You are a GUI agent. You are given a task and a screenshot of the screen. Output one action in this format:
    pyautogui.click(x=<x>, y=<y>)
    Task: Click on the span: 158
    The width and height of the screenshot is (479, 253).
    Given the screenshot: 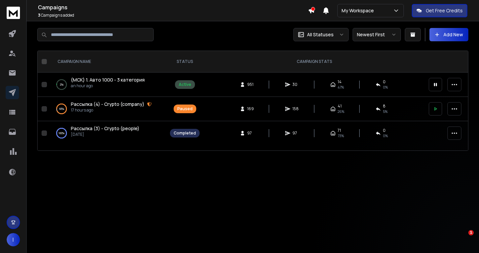 What is the action you would take?
    pyautogui.click(x=295, y=109)
    